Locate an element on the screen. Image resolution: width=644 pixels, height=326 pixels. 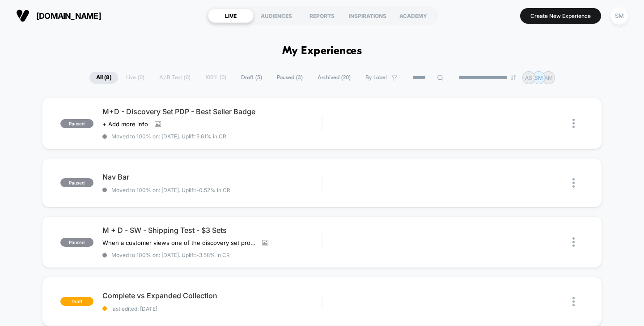
span: + Add more info is located at coordinates (125, 124).